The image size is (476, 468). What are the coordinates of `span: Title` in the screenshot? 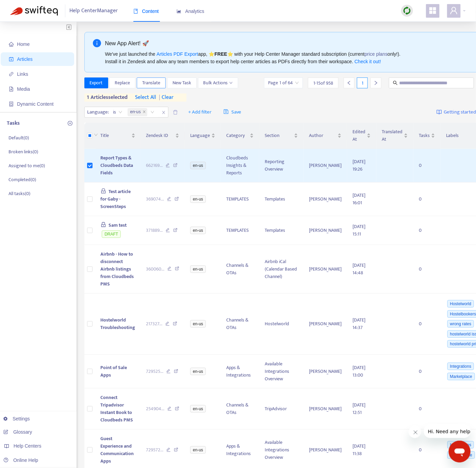 It's located at (115, 135).